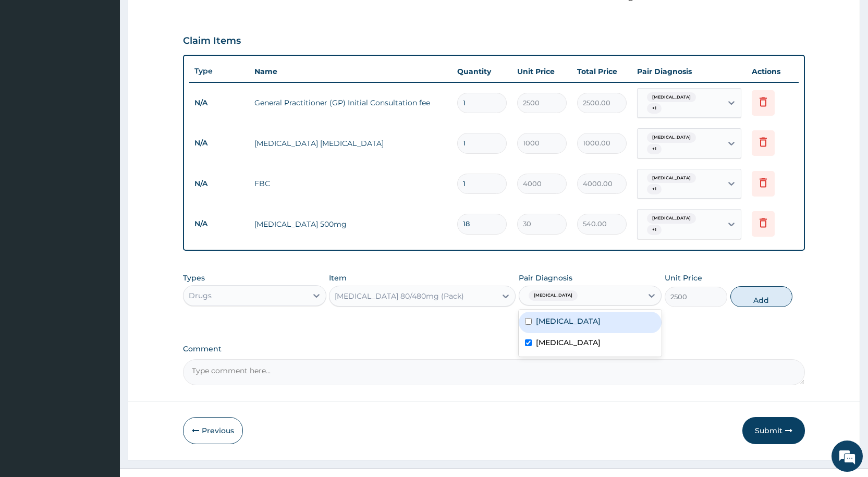  I want to click on label: Pair Diagnosis, so click(545, 278).